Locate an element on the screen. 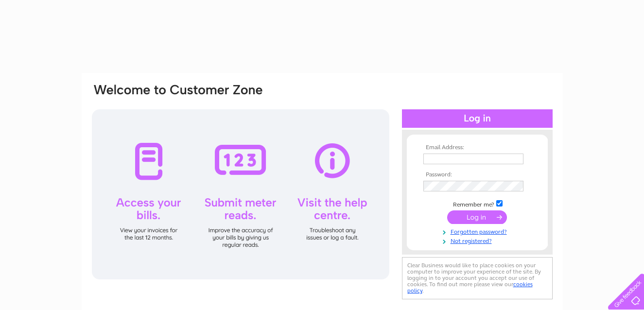  th: Password: is located at coordinates (477, 175).